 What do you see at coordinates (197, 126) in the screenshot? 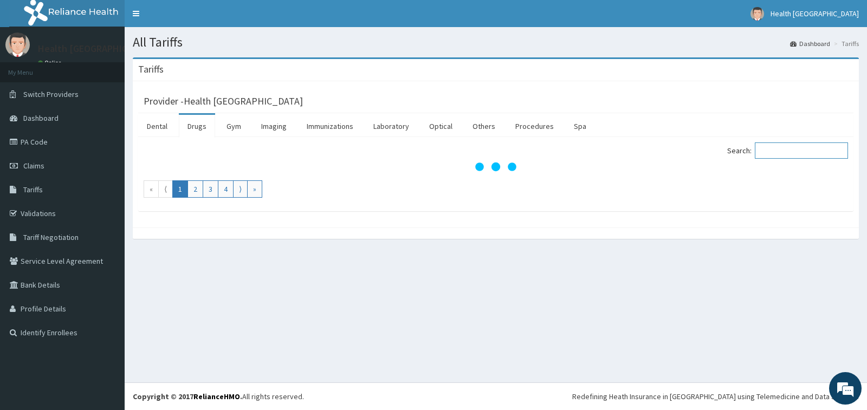
I see `a: Drugs` at bounding box center [197, 126].